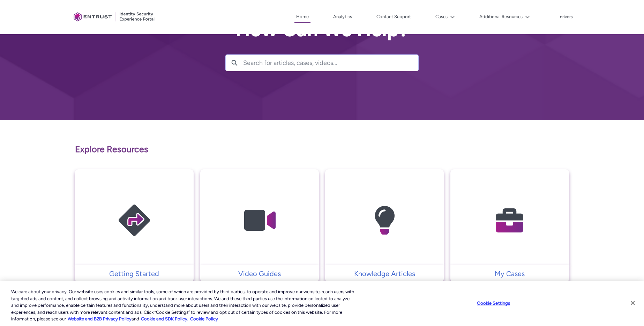  Describe the element at coordinates (445, 17) in the screenshot. I see `button: Cases` at that location.